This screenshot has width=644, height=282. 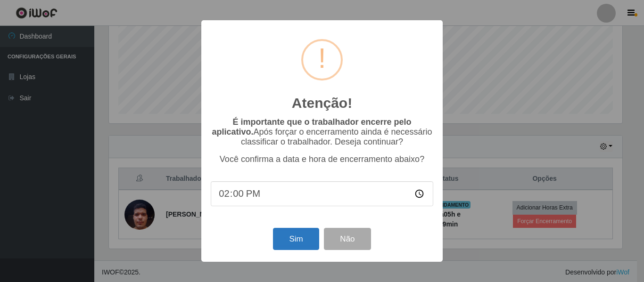 I want to click on h2: Atenção!, so click(x=322, y=103).